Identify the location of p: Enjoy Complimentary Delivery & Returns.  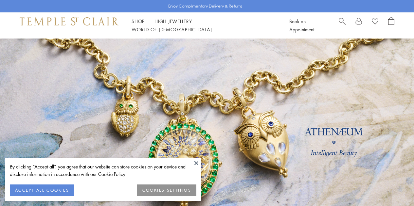
(205, 6).